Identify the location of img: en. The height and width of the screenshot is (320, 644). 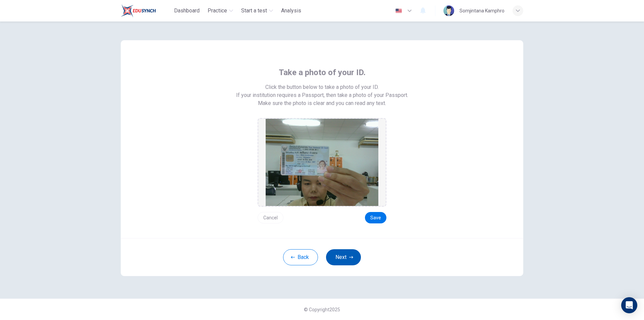
(398, 11).